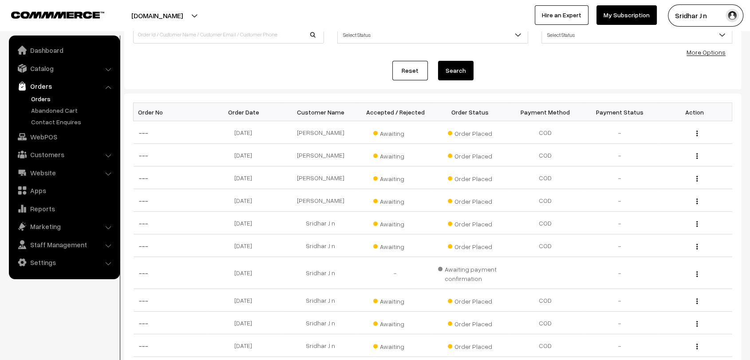 The width and height of the screenshot is (750, 360). I want to click on a: WebPOS, so click(64, 137).